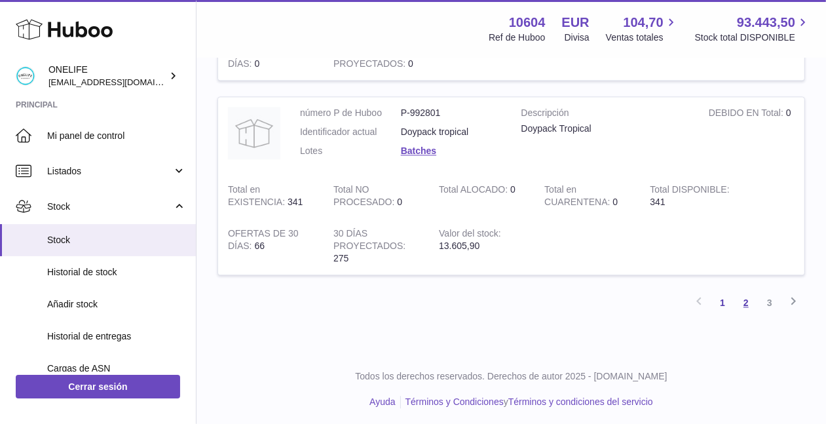  Describe the element at coordinates (689, 191) in the screenshot. I see `strong: Total DISPONIBLE` at that location.